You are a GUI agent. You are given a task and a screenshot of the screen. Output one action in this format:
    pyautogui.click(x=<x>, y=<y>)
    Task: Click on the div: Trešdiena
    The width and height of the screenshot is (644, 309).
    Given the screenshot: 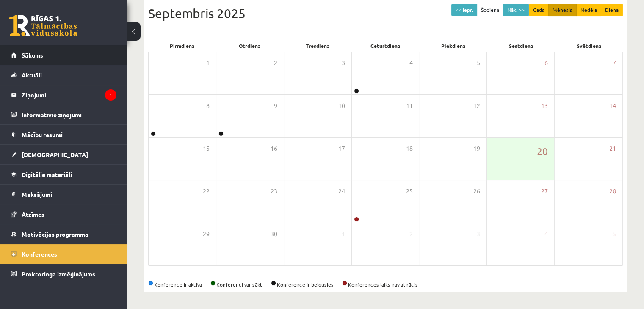 What is the action you would take?
    pyautogui.click(x=317, y=46)
    